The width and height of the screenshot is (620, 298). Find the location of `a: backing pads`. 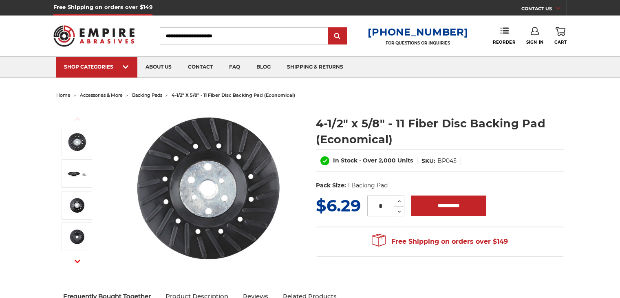

a: backing pads is located at coordinates (147, 95).